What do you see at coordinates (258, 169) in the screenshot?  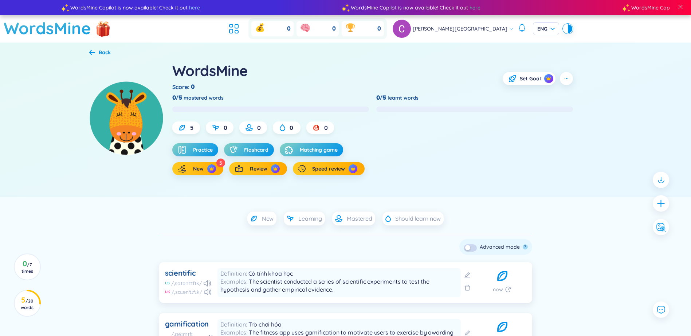 I see `button: Reviewcrown icon` at bounding box center [258, 169].